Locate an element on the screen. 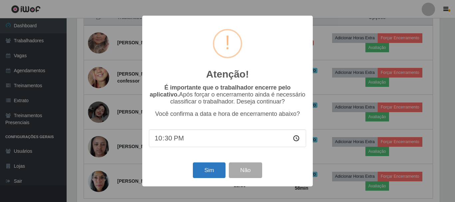 This screenshot has height=202, width=455. b: É importante que o trabalhador encerre pelo aplicativo. is located at coordinates (220, 91).